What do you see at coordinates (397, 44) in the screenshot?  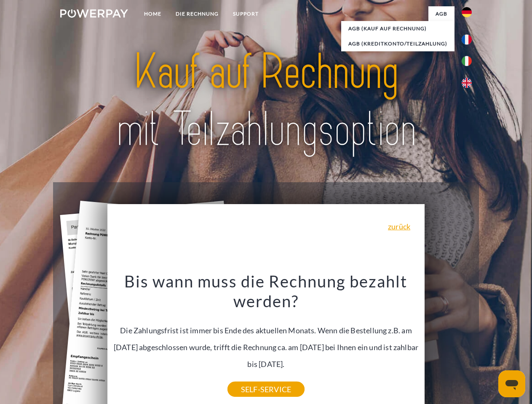 I see `a: AGB (Kreditkonto/Teilzahlung)` at bounding box center [397, 44].